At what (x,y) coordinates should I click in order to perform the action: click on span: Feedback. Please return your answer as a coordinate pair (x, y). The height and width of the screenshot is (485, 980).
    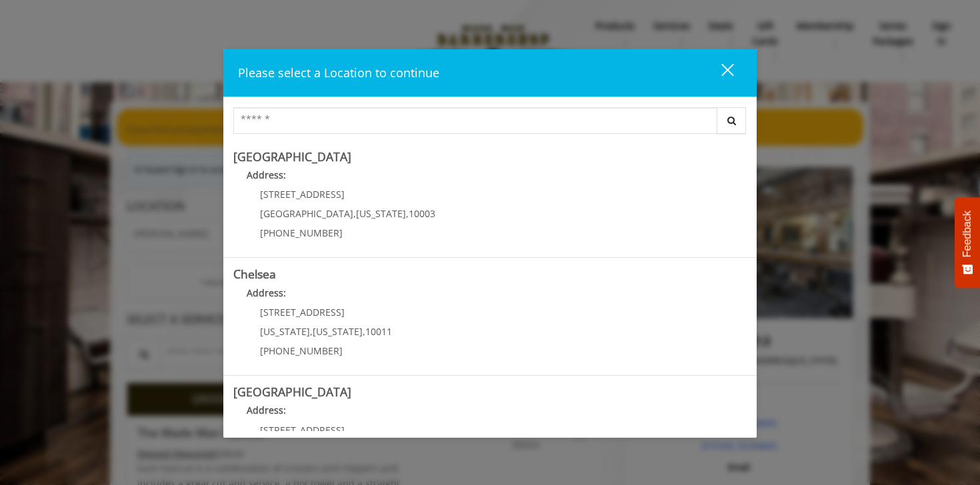
    Looking at the image, I should click on (967, 234).